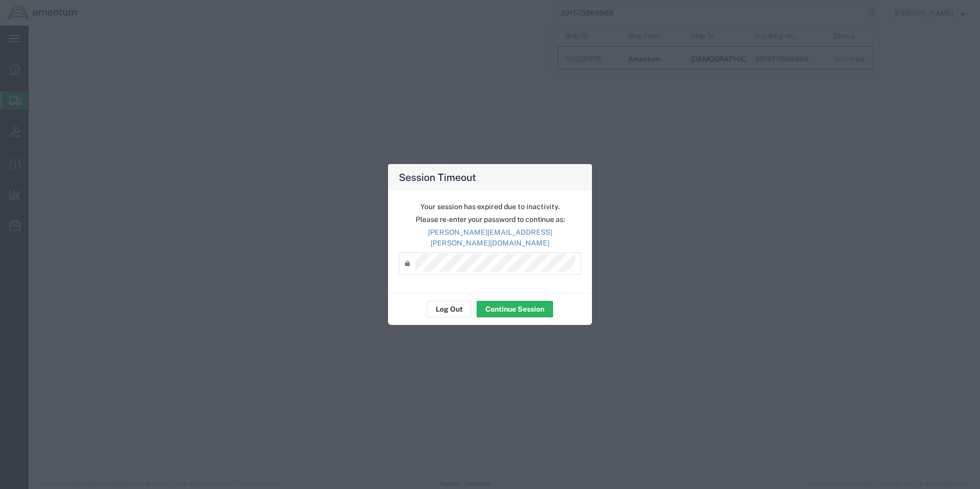  I want to click on button: Continue Session, so click(515, 309).